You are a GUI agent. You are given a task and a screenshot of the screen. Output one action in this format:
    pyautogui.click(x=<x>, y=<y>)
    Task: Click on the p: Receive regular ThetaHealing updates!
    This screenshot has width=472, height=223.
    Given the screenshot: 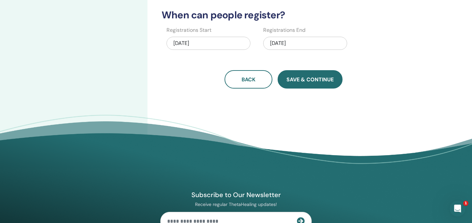 What is the action you would take?
    pyautogui.click(x=236, y=204)
    